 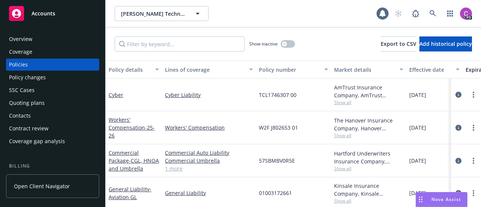 What do you see at coordinates (27, 77) in the screenshot?
I see `div: Policy changes` at bounding box center [27, 77].